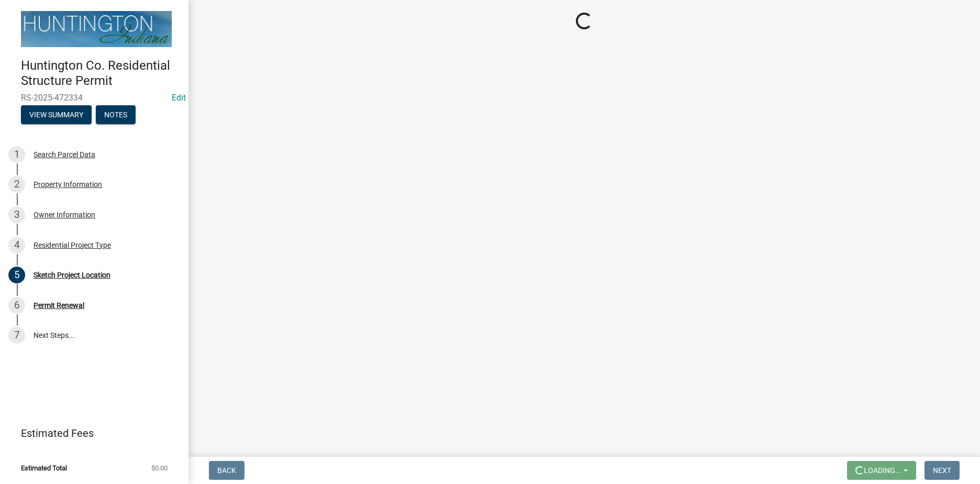 The height and width of the screenshot is (484, 980). Describe the element at coordinates (56, 115) in the screenshot. I see `wm-modal-confirm: Summary` at that location.